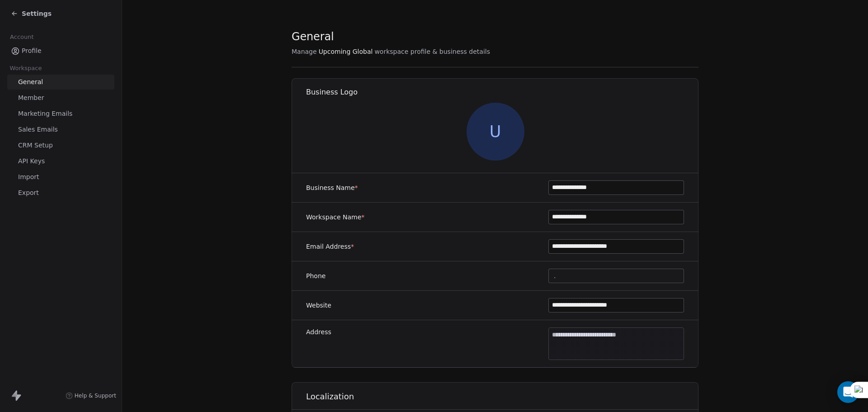 The width and height of the screenshot is (868, 412). What do you see at coordinates (60, 193) in the screenshot?
I see `a: Export` at bounding box center [60, 193].